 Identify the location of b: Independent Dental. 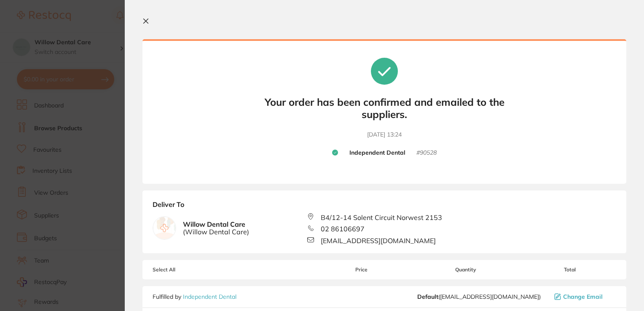
(377, 153).